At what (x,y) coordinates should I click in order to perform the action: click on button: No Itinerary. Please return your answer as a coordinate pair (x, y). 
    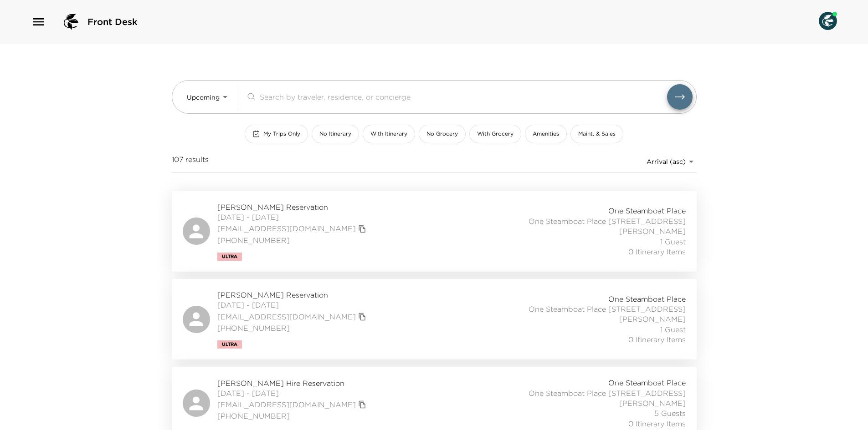
    Looking at the image, I should click on (335, 134).